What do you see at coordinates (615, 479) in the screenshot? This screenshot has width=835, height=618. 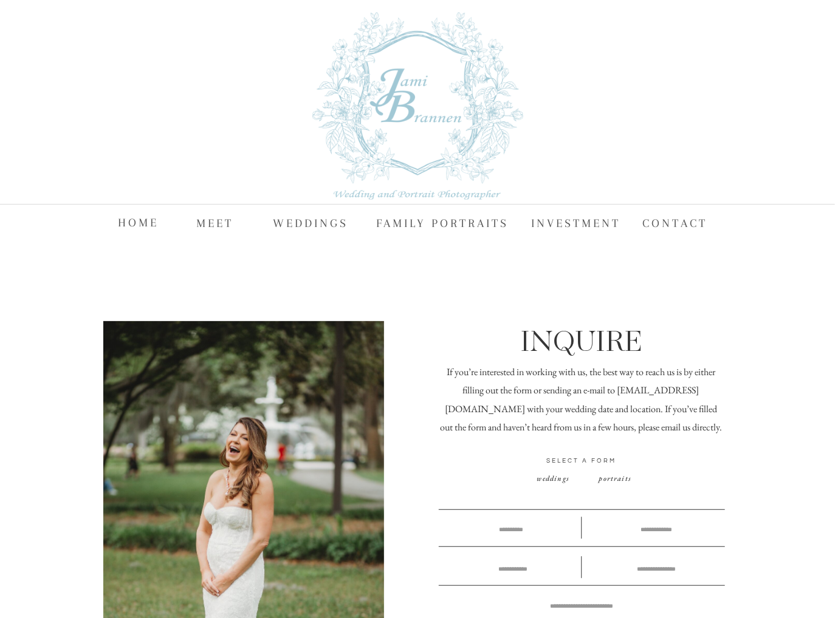 I see `p: portraits` at bounding box center [615, 479].